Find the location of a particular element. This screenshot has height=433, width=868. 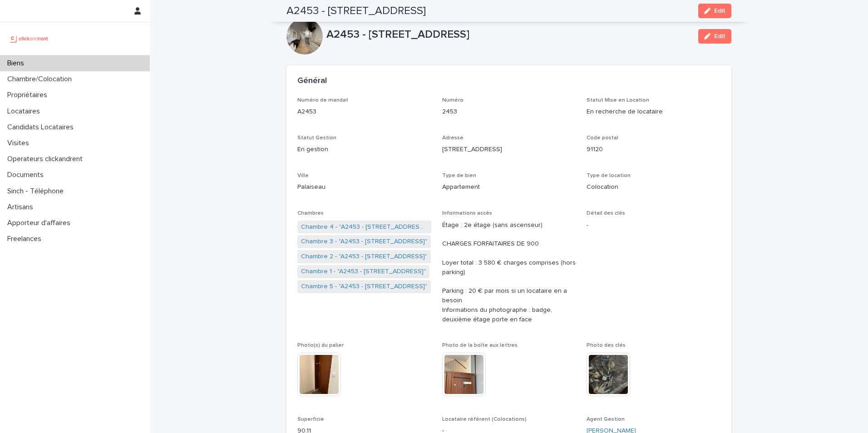

p: Étage : 2e étage (sans ascenseur) CHARGES FORFAITAIRES DE 900 Loyer total : 3 580 € charges compr... is located at coordinates (509, 273).